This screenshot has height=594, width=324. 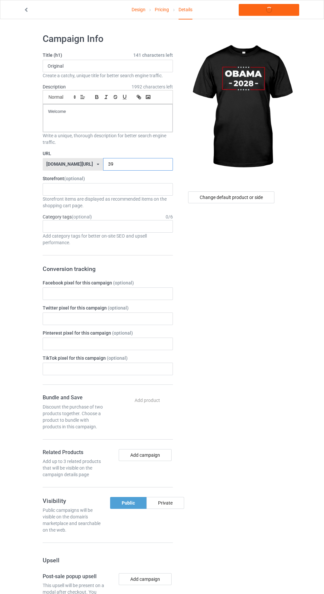 What do you see at coordinates (74, 417) in the screenshot?
I see `div: Discount the purchase of two products together. Choose a product to bundle with products in this ...` at bounding box center [74, 417].